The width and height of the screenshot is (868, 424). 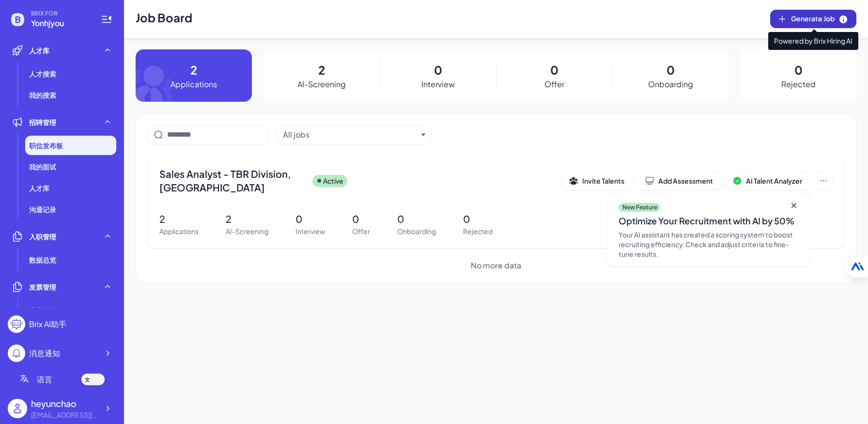 What do you see at coordinates (65, 415) in the screenshot?
I see `div: cheivhe@gmail.com` at bounding box center [65, 415].